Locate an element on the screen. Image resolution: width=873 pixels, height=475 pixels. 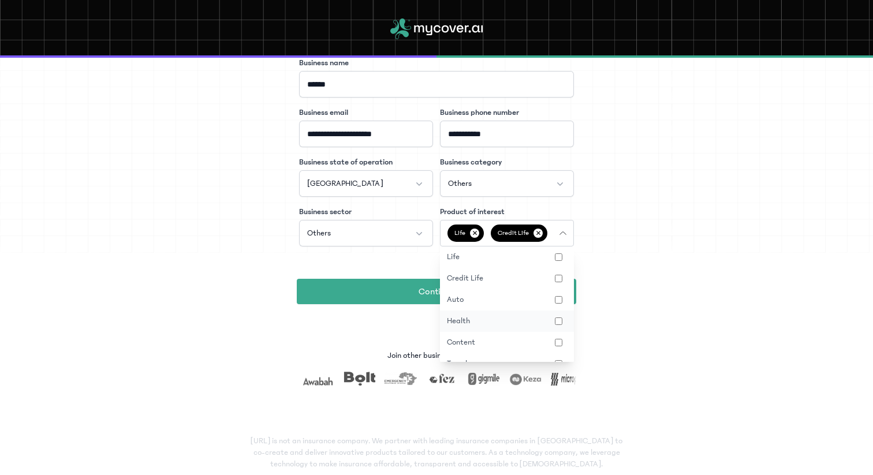
span: Life is located at coordinates (465, 233).